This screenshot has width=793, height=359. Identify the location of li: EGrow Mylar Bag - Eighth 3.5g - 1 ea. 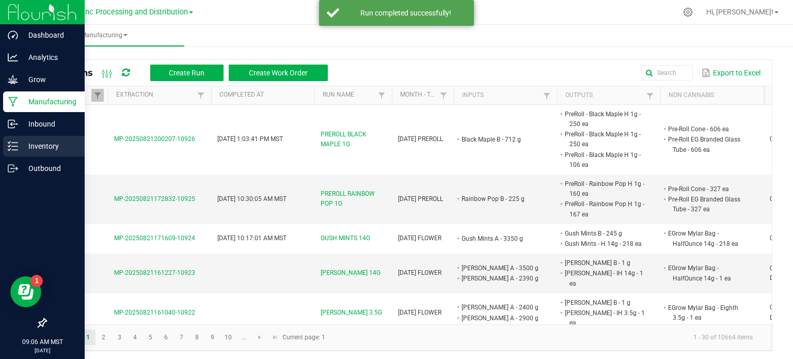
(707, 312).